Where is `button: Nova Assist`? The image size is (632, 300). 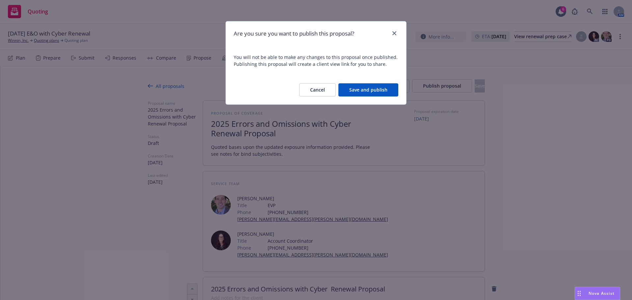 button: Nova Assist is located at coordinates (598, 293).